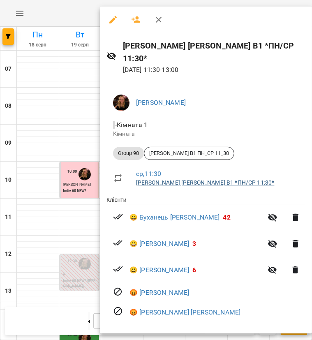  What do you see at coordinates (227, 217) in the screenshot?
I see `span: 42` at bounding box center [227, 217].